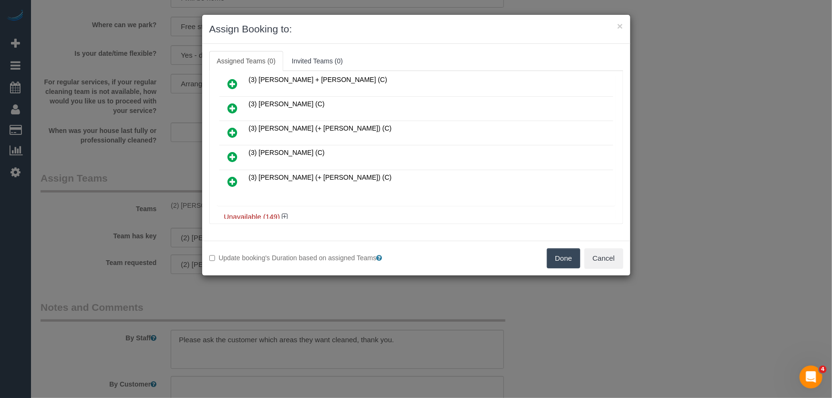 The width and height of the screenshot is (832, 398). I want to click on h4: Unavailable (149), so click(416, 217).